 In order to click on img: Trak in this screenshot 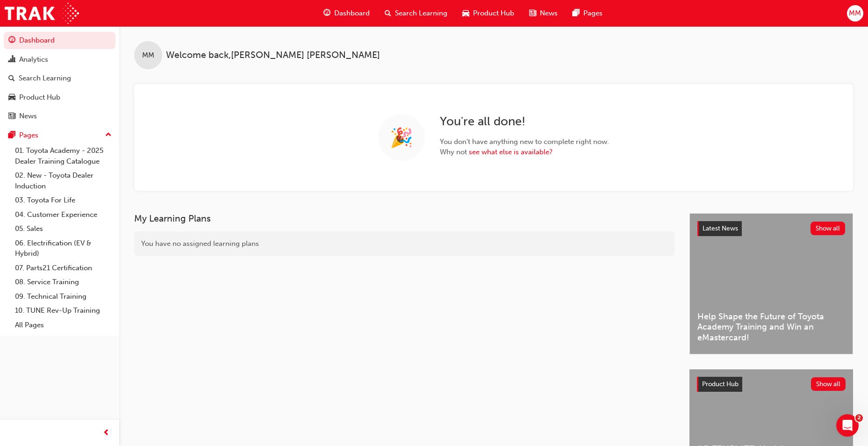, I will do `click(42, 13)`.